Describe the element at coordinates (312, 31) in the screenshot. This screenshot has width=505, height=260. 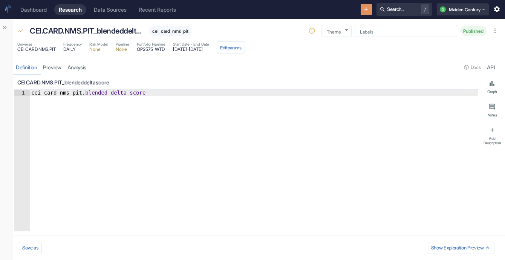
I see `button: This resource is using archived resources.` at that location.